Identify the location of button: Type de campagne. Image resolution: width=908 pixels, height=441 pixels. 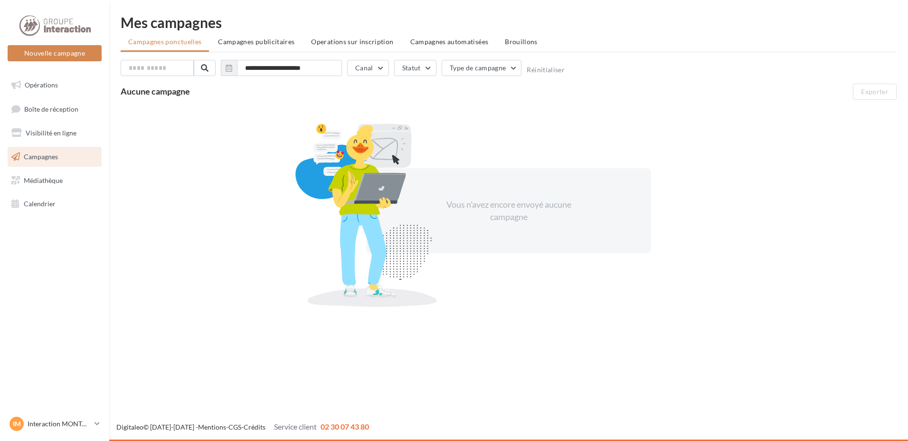
(482, 68).